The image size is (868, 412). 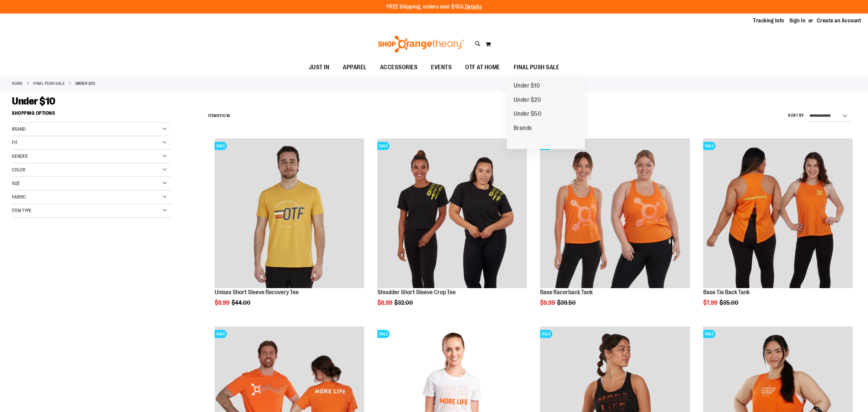 What do you see at coordinates (385, 303) in the screenshot?
I see `span: $8.99` at bounding box center [385, 303].